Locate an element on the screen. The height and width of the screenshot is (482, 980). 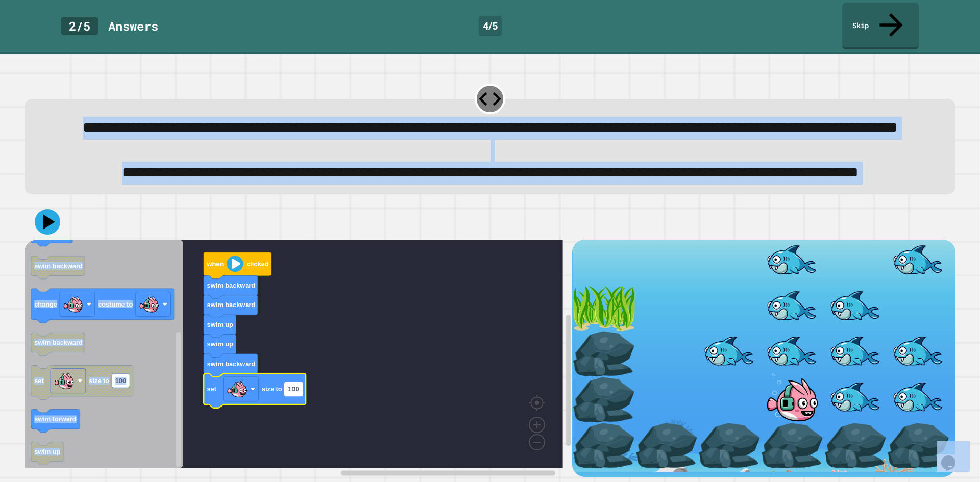
text: swim forward is located at coordinates (55, 419).